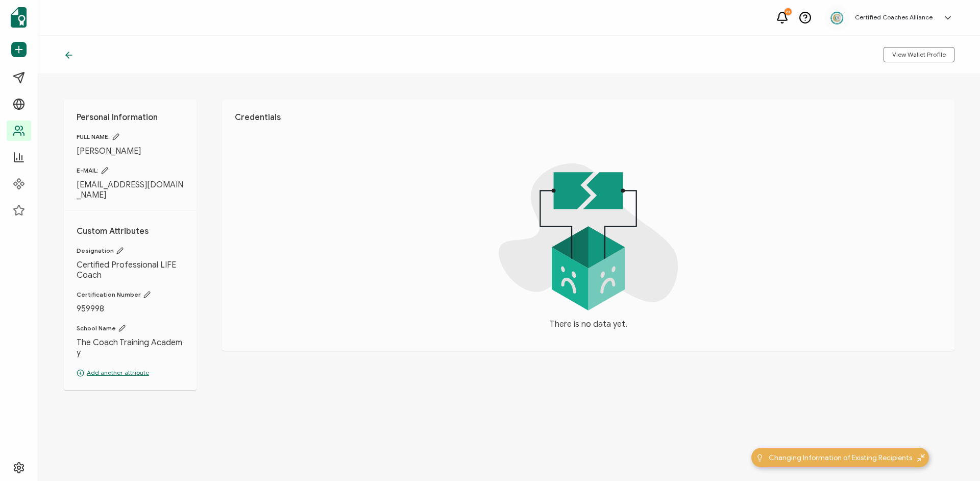 Image resolution: width=980 pixels, height=481 pixels. Describe the element at coordinates (588, 324) in the screenshot. I see `span: There is no data yet.` at that location.